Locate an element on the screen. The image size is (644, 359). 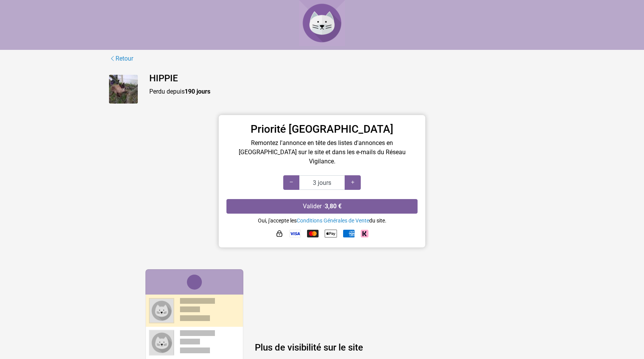
button: Valider ·3,80 € is located at coordinates (322, 206).